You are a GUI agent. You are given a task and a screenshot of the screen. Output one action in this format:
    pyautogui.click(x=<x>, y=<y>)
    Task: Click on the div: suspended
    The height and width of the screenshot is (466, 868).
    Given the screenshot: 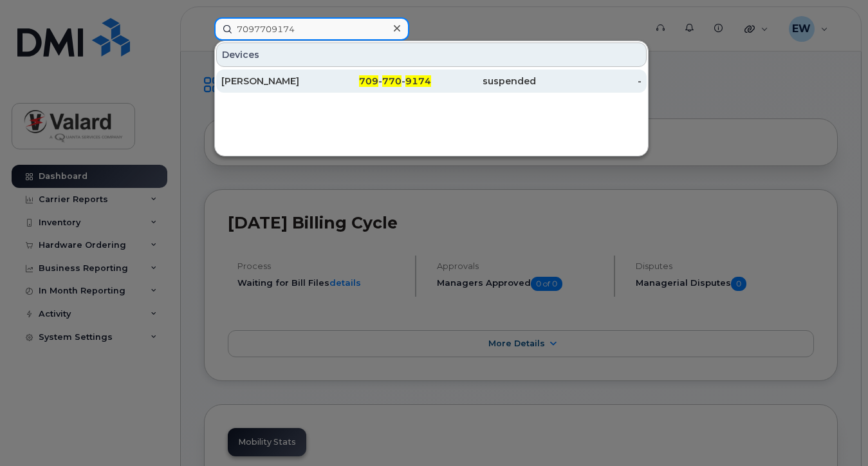 What is the action you would take?
    pyautogui.click(x=483, y=81)
    